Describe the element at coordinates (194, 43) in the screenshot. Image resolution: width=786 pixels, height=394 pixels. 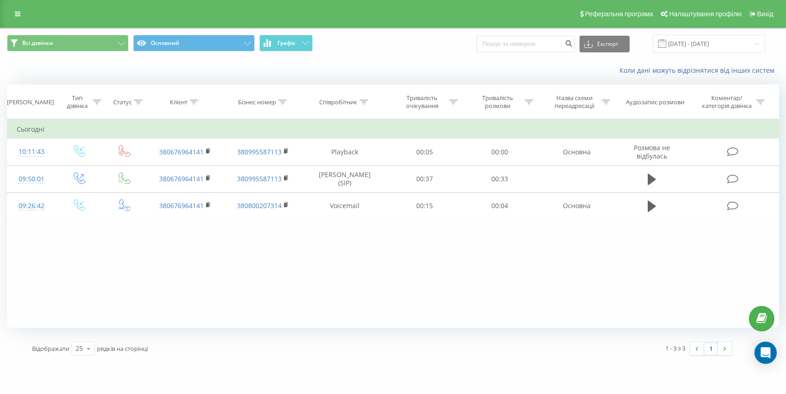
I see `button: Основний` at that location.